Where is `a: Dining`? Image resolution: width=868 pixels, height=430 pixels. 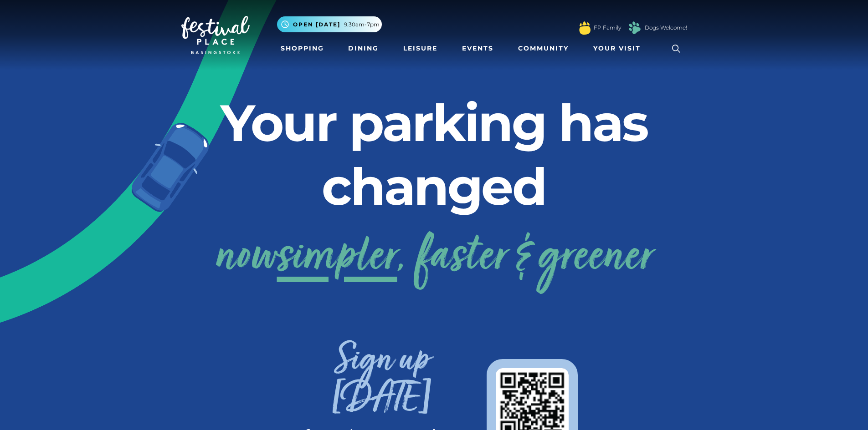 a: Dining is located at coordinates (363, 49).